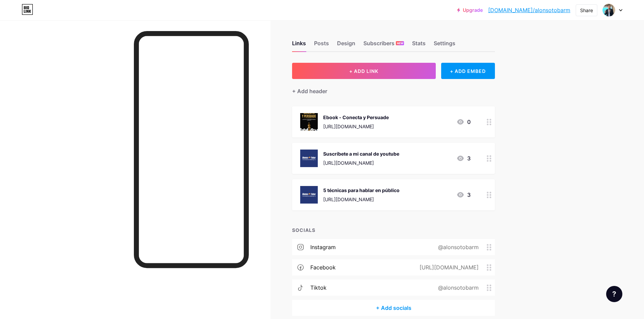 This screenshot has width=644, height=319. Describe the element at coordinates (470, 10) in the screenshot. I see `a: Upgrade` at that location.